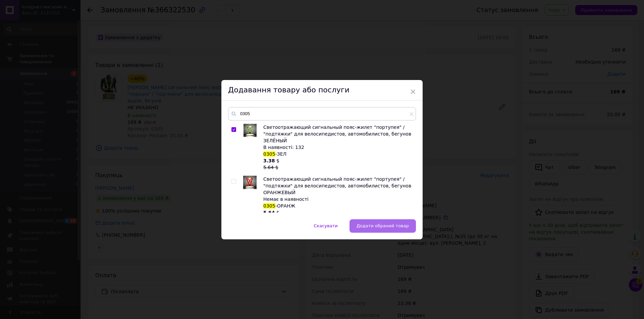  What do you see at coordinates (322, 114) in the screenshot?
I see `input: Пошук за товарами та послугами` at bounding box center [322, 114].